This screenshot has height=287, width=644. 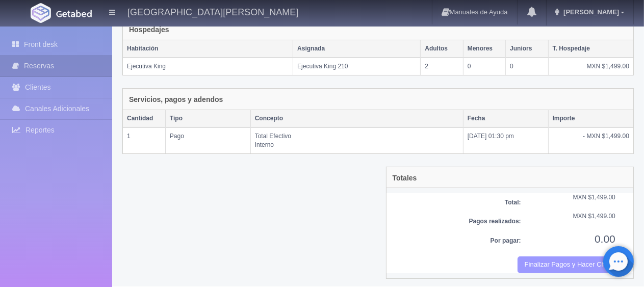 I want to click on td: MXN $1,499.00, so click(x=591, y=66).